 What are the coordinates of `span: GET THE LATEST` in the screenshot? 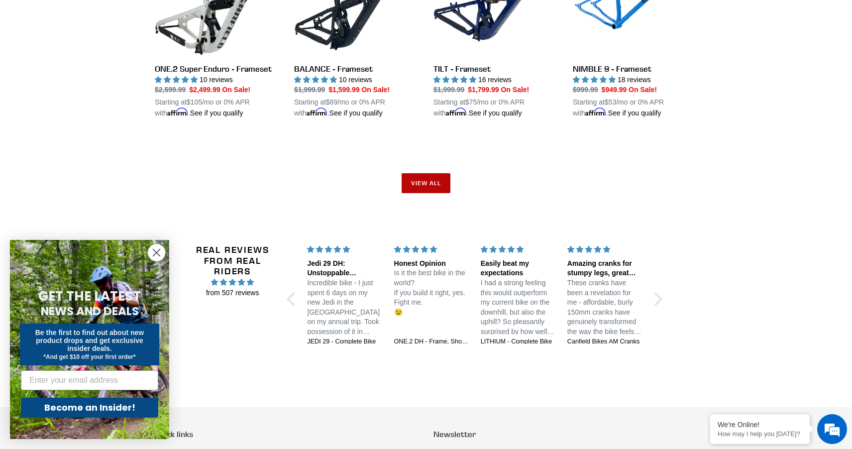 It's located at (90, 296).